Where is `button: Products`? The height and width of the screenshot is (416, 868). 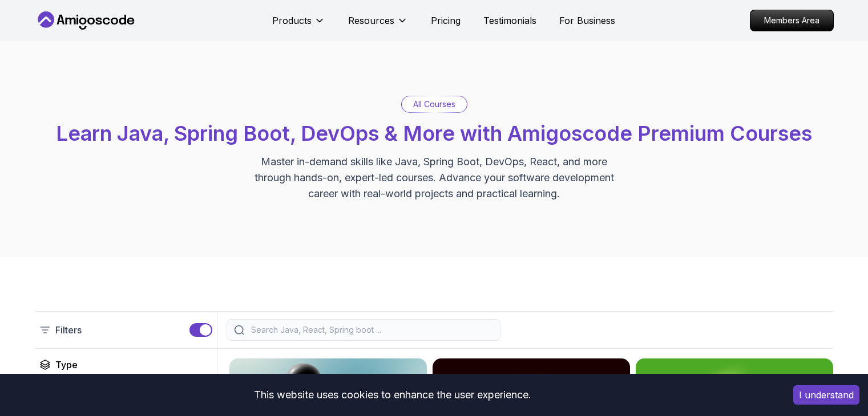
button: Products is located at coordinates (298, 25).